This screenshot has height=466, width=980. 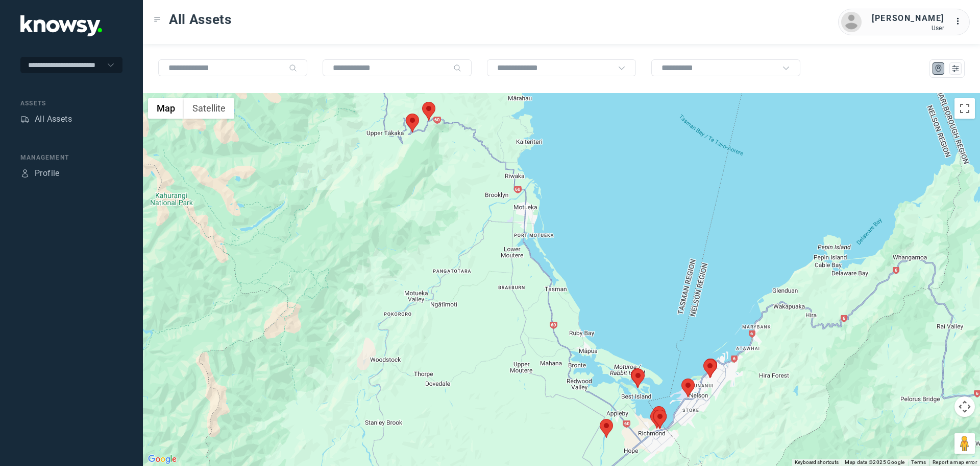 I want to click on div: Map, so click(x=939, y=68).